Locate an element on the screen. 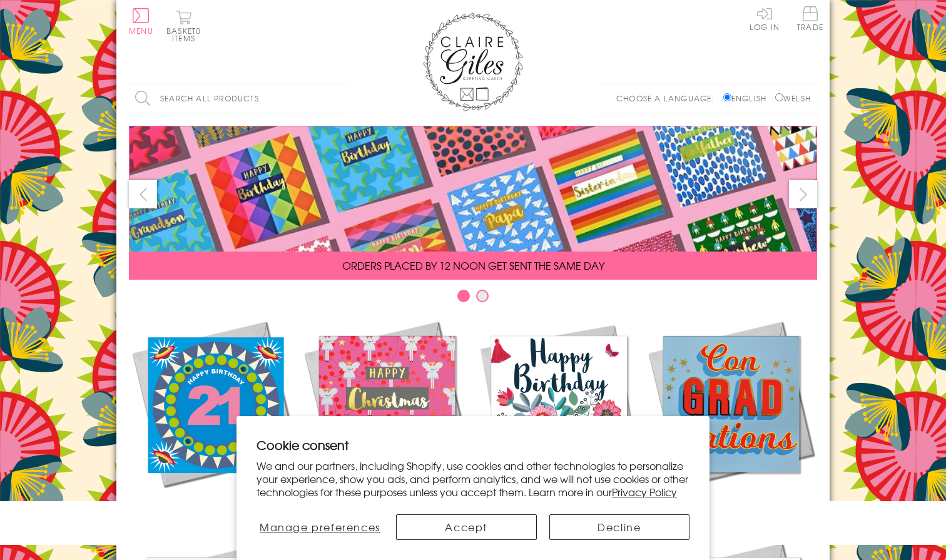  button: Menu is located at coordinates (141, 22).